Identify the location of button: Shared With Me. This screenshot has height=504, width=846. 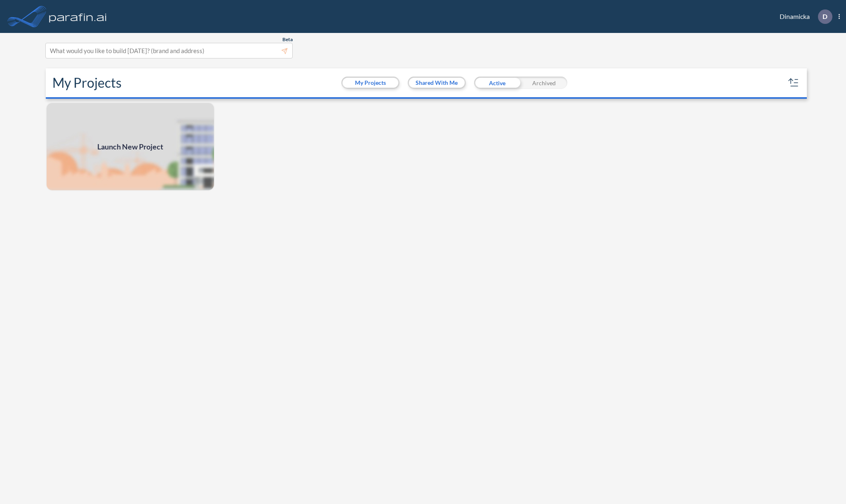
(436, 83).